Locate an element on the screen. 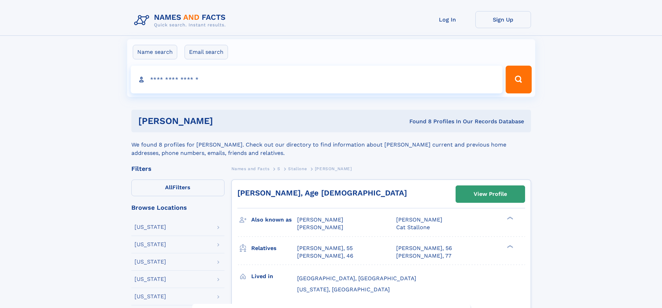 This screenshot has width=662, height=308. input: search input is located at coordinates (316, 80).